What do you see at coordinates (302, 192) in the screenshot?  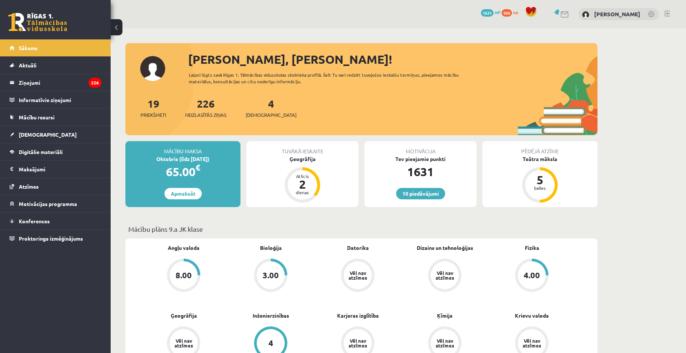 I see `div: dienas` at bounding box center [302, 192].